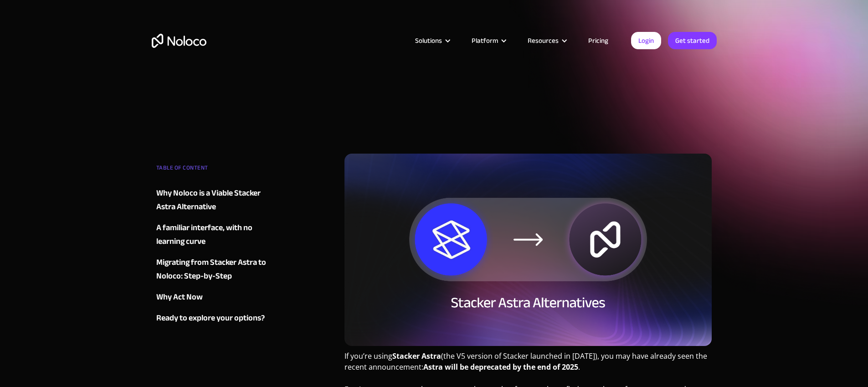  What do you see at coordinates (211, 297) in the screenshot?
I see `a: Why Act Now` at bounding box center [211, 297].